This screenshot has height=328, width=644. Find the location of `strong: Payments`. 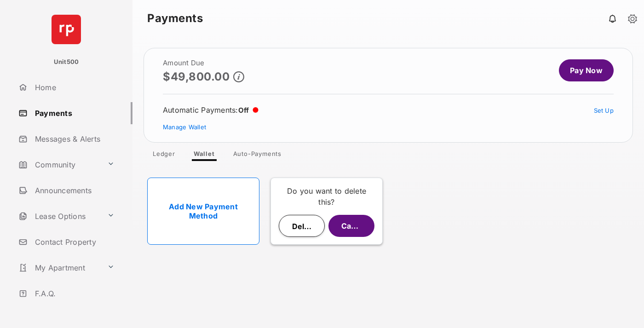

strong: Payments is located at coordinates (175, 18).